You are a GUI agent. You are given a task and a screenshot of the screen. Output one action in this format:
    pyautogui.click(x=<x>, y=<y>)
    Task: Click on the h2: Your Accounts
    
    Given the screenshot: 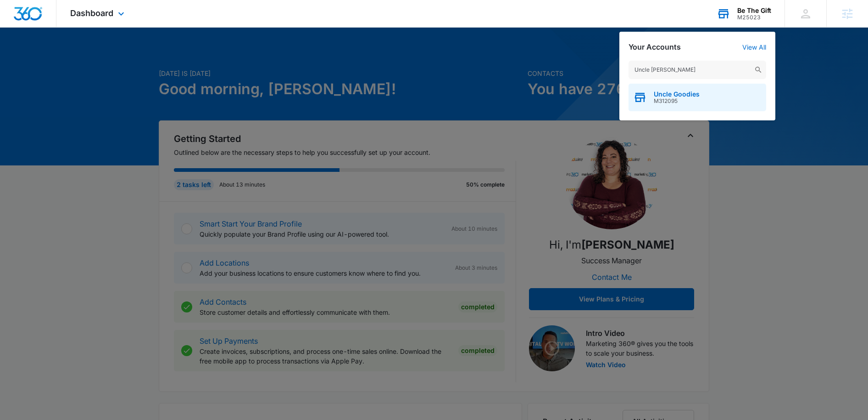 What is the action you would take?
    pyautogui.click(x=655, y=47)
    